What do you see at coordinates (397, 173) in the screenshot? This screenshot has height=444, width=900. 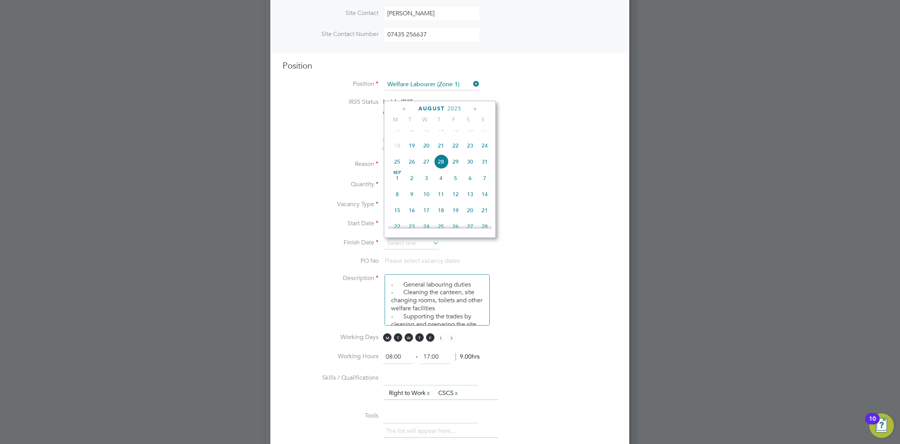 I see `span: Sep` at bounding box center [397, 173].